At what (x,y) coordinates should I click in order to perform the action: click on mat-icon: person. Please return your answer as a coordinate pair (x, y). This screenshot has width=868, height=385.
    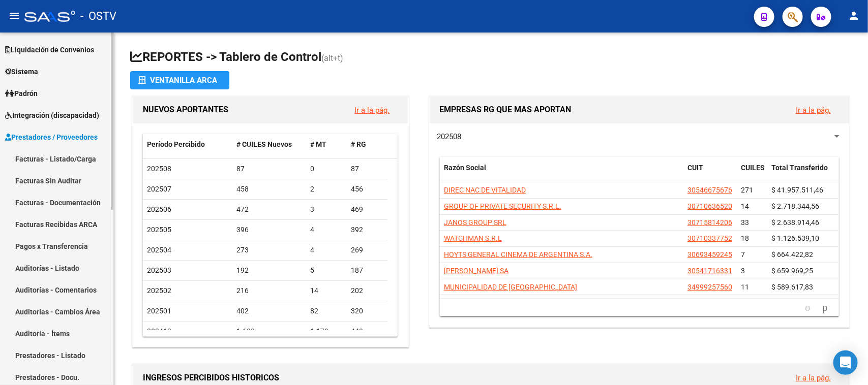
    Looking at the image, I should click on (854, 15).